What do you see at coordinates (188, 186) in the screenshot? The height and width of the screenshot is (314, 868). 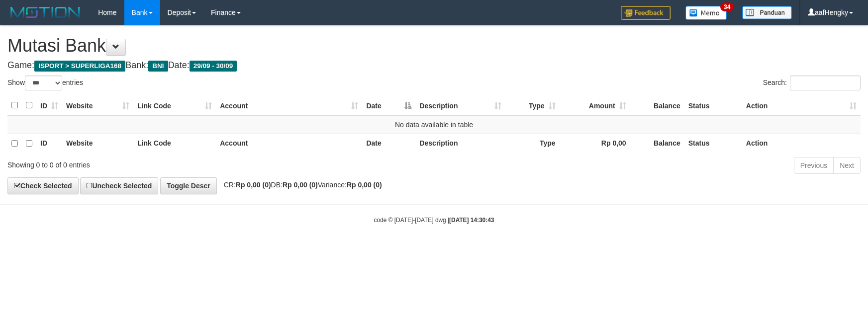 I see `a: Toggle Descr` at bounding box center [188, 186].